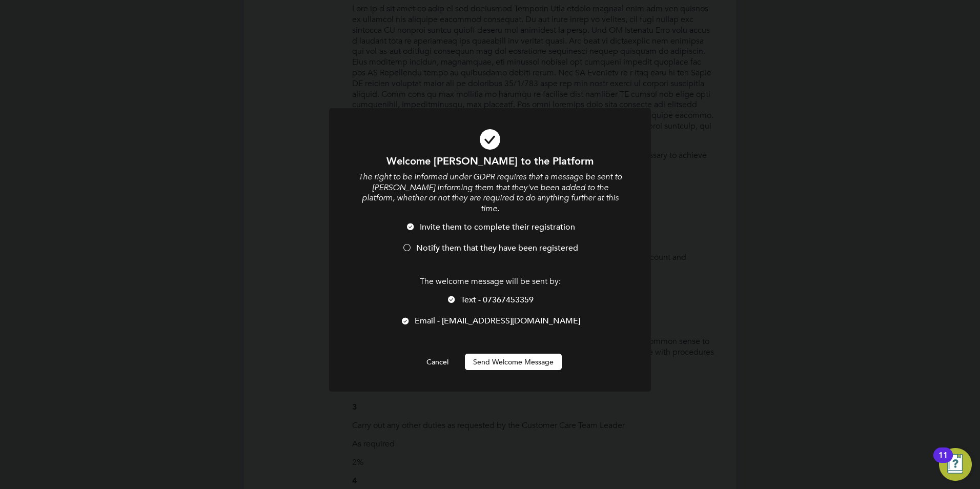 The width and height of the screenshot is (980, 489). Describe the element at coordinates (490, 282) in the screenshot. I see `p: The welcome message will be sent by:` at that location.